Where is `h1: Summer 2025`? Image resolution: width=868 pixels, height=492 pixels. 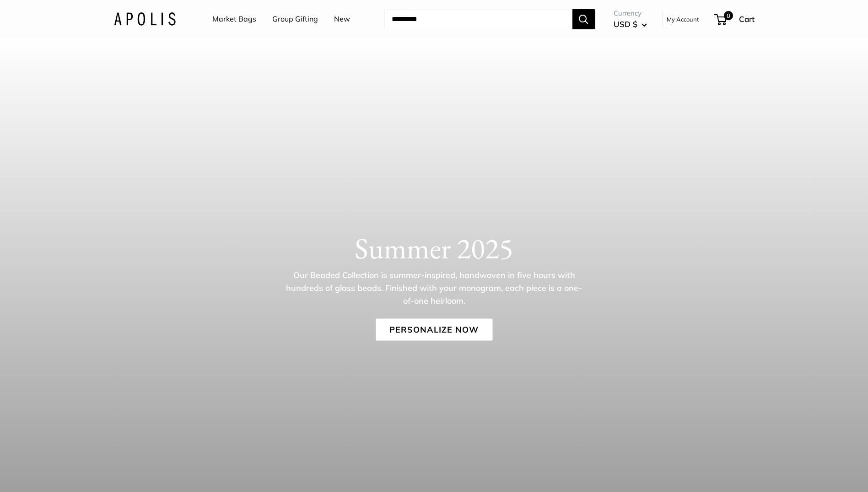 h1: Summer 2025 is located at coordinates (434, 248).